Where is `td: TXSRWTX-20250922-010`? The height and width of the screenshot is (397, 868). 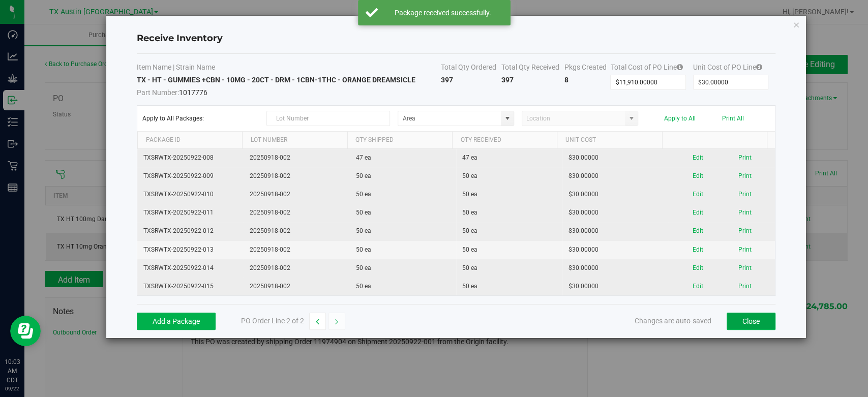
td: TXSRWTX-20250922-010 is located at coordinates (190, 194).